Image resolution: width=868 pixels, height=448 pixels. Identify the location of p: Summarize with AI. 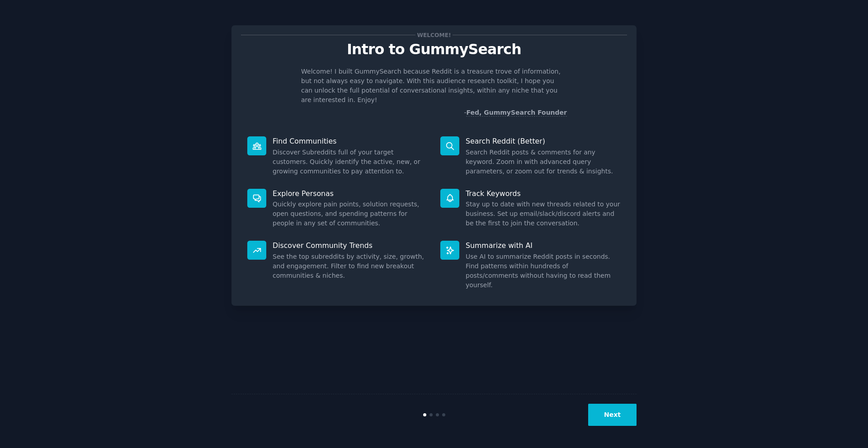
(543, 245).